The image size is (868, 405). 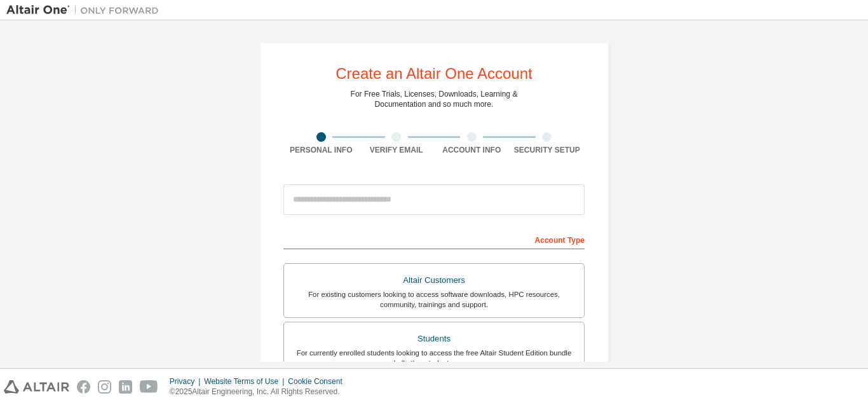 What do you see at coordinates (319, 382) in the screenshot?
I see `div: Cookie Consent` at bounding box center [319, 382].